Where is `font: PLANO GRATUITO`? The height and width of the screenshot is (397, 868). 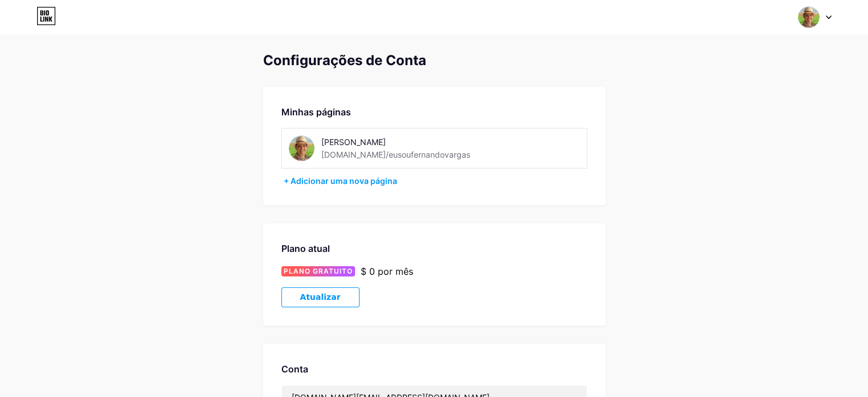 font: PLANO GRATUITO is located at coordinates (318, 270).